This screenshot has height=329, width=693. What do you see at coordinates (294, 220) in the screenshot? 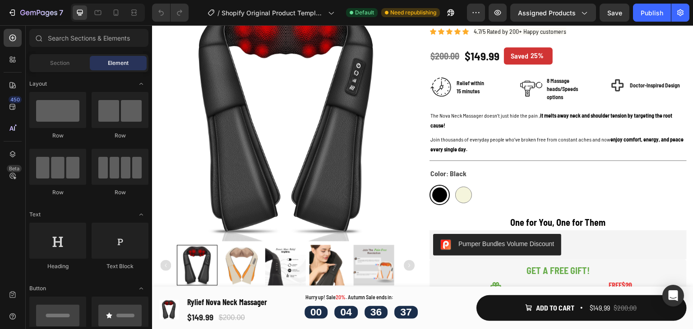
I see `img: CIumv63twf4CEAE=.png` at bounding box center [294, 220].